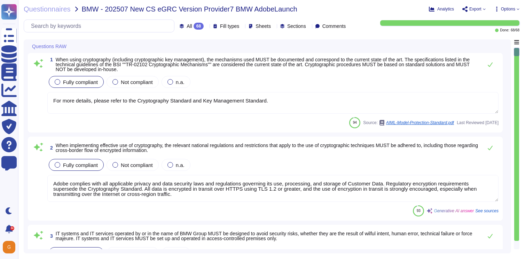 Image resolution: width=525 pixels, height=259 pixels. What do you see at coordinates (189, 26) in the screenshot?
I see `span: All` at bounding box center [189, 26].